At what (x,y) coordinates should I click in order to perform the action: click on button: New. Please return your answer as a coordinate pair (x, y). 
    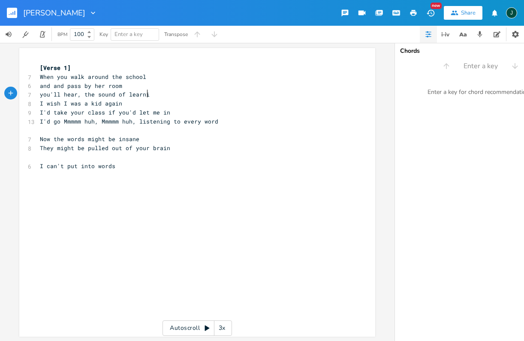
    Looking at the image, I should click on (431, 13).